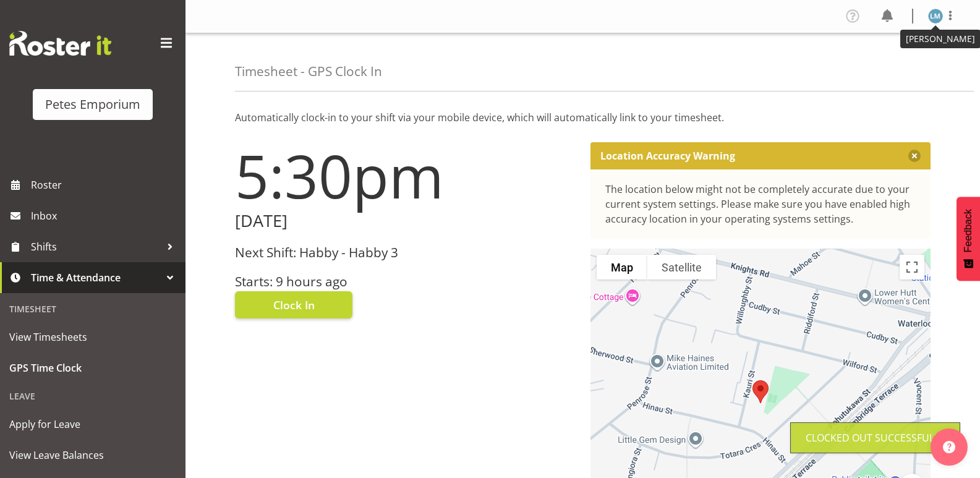 This screenshot has height=478, width=980. Describe the element at coordinates (308, 71) in the screenshot. I see `h4: Timesheet - GPS Clock In` at that location.